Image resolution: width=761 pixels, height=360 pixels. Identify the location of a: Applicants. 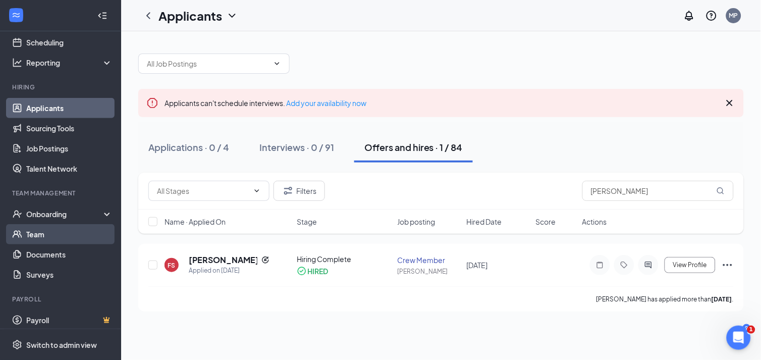
(69, 108).